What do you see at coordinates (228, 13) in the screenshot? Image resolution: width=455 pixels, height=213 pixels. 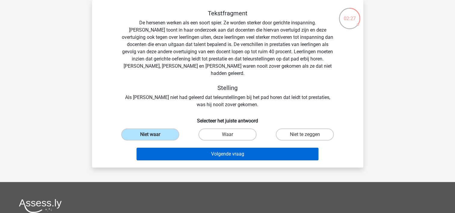 I see `h5: Tekstfragment` at bounding box center [228, 13].